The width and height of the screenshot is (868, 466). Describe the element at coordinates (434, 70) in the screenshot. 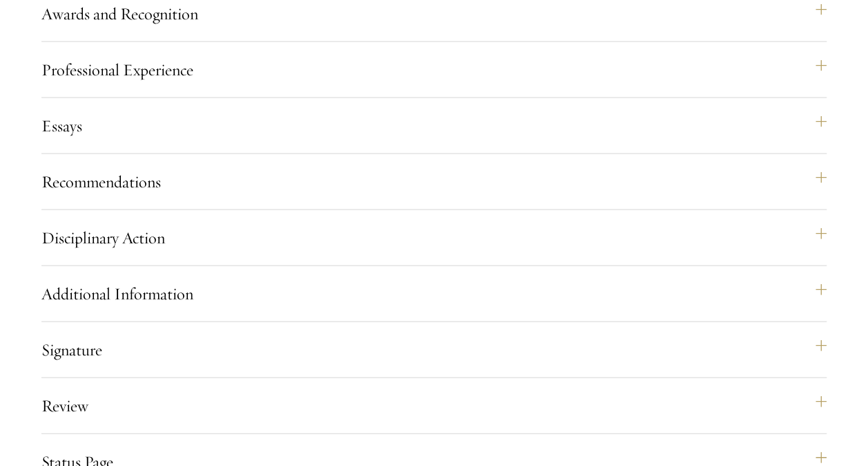

I see `button: Professional Experience` at that location.